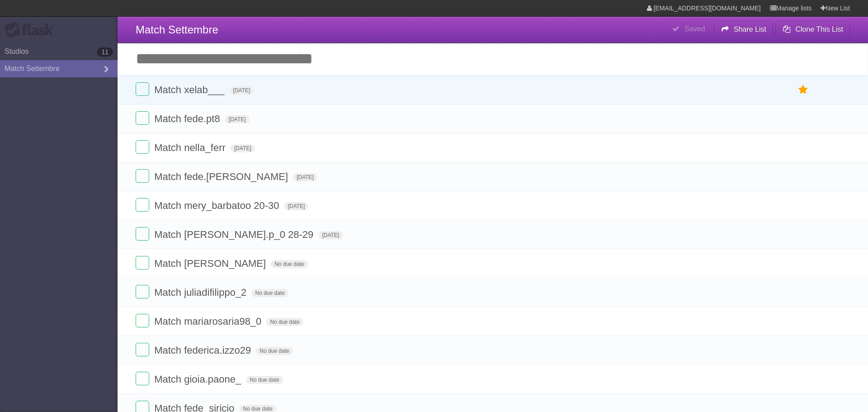 The height and width of the screenshot is (412, 868). What do you see at coordinates (105, 52) in the screenshot?
I see `b: 11` at bounding box center [105, 52].